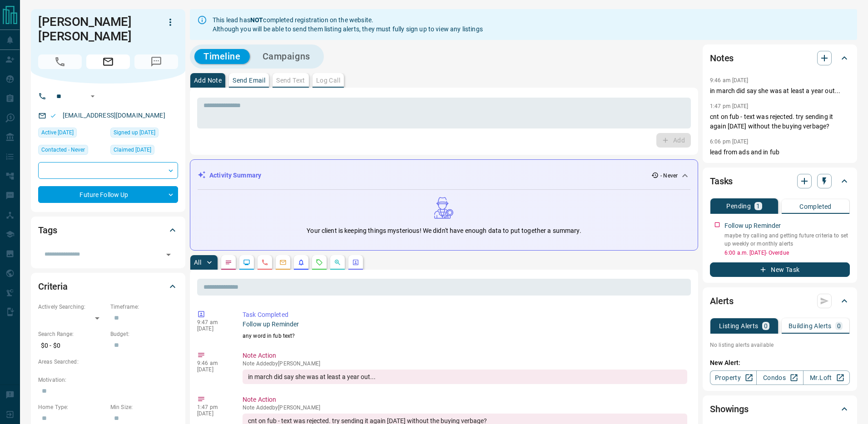 This screenshot has height=424, width=868. What do you see at coordinates (739, 207) in the screenshot?
I see `p: Pending` at bounding box center [739, 207].